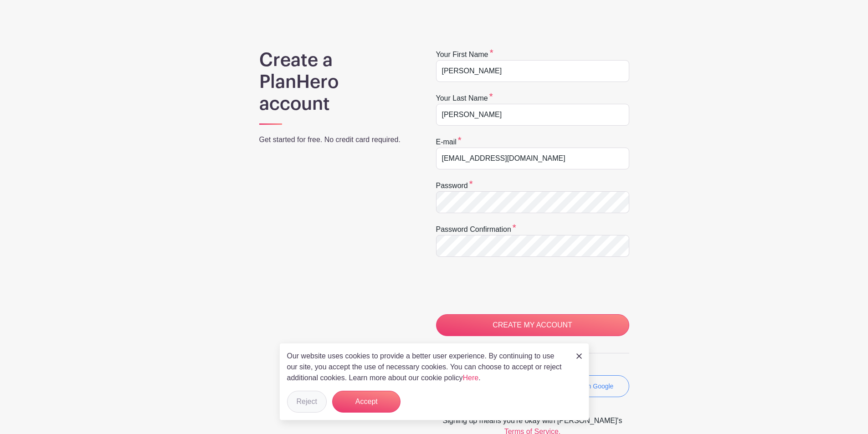 The image size is (868, 434). What do you see at coordinates (336, 139) in the screenshot?
I see `p: Get started for free. No credit card required.` at bounding box center [336, 139].